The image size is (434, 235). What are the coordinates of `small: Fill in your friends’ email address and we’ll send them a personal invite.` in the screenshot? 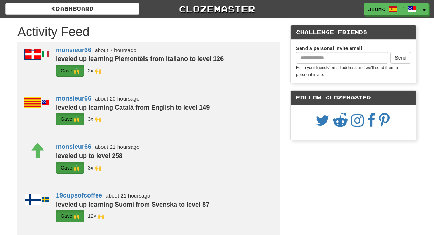 It's located at (347, 71).